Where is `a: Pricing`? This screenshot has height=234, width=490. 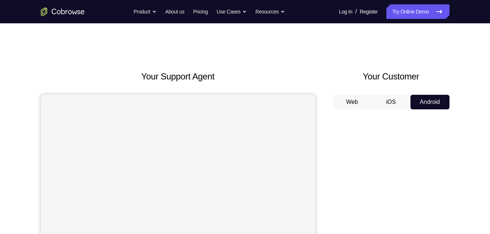 a: Pricing is located at coordinates (200, 12).